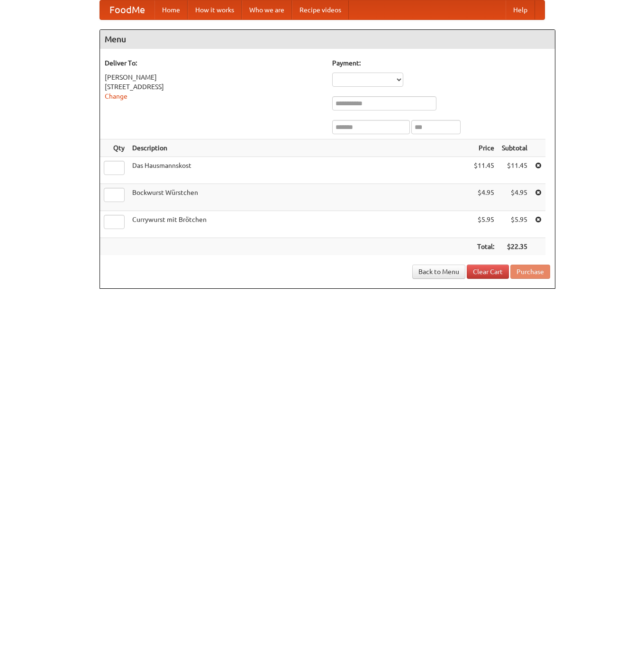 The height and width of the screenshot is (671, 644). What do you see at coordinates (299, 224) in the screenshot?
I see `td: Currywurst mit Brötchen` at bounding box center [299, 224].